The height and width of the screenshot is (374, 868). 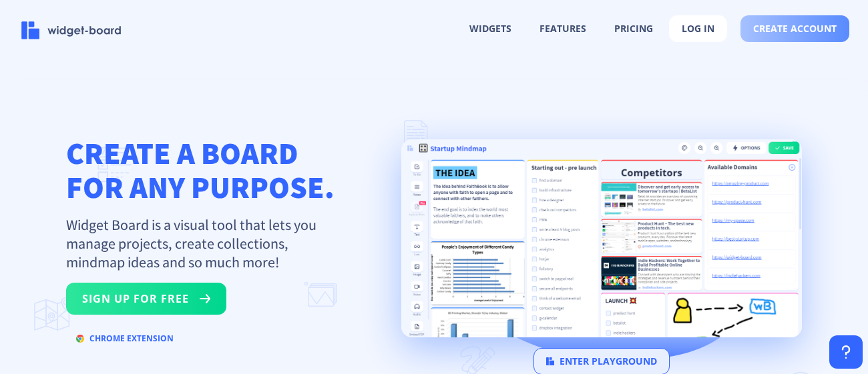 What do you see at coordinates (146, 298) in the screenshot?
I see `button: sign up for free` at bounding box center [146, 298].